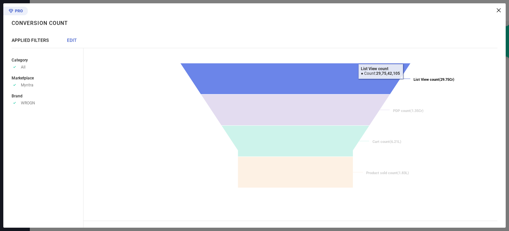 This screenshot has height=231, width=509. Describe the element at coordinates (387, 141) in the screenshot. I see `text: (6.21L)` at that location.